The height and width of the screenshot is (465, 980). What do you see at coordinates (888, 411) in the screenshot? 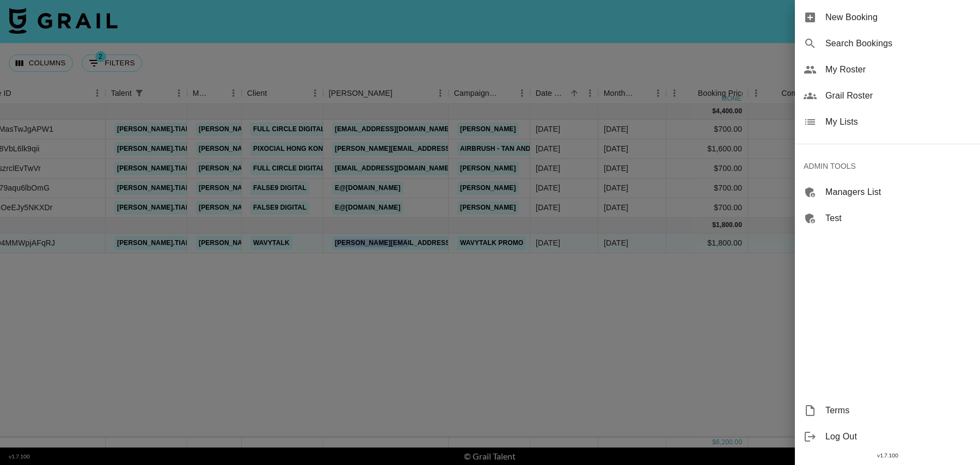
I see `div: Terms` at bounding box center [888, 411].